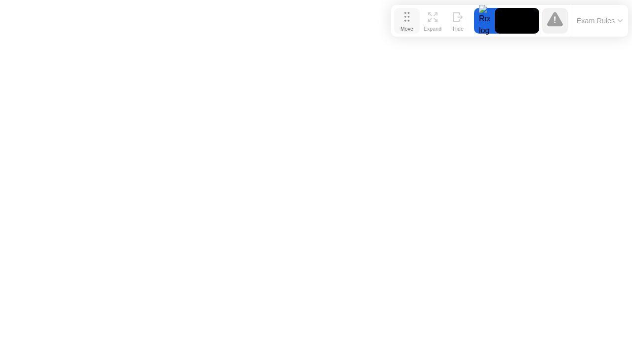  I want to click on div: Expand, so click(433, 29).